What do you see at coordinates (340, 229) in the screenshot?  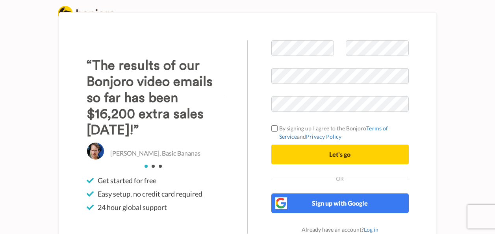 I see `span: Already have an account?` at bounding box center [340, 229].